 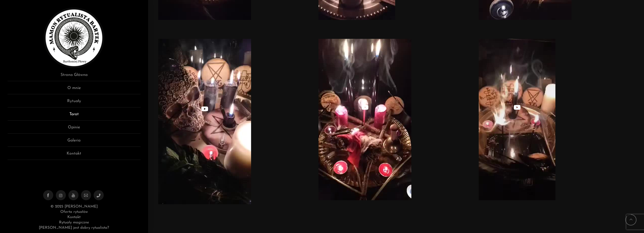 I want to click on a: Oferta rytuałów, so click(x=74, y=212).